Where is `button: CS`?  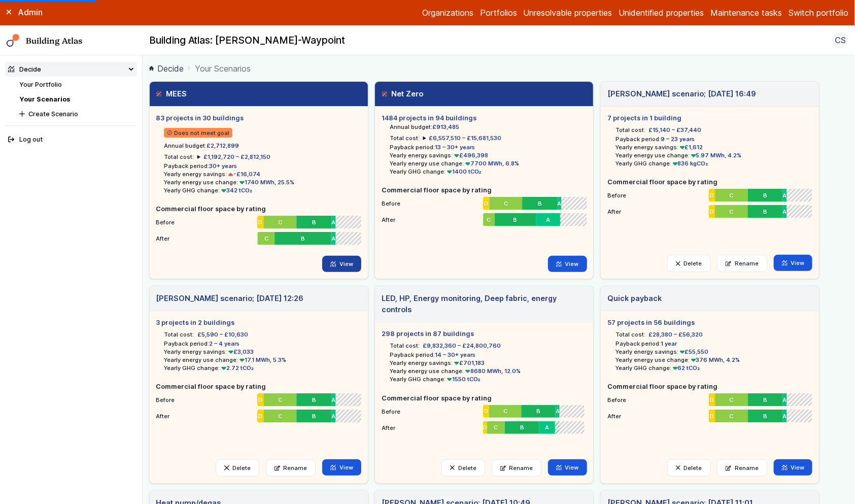 button: CS is located at coordinates (841, 40).